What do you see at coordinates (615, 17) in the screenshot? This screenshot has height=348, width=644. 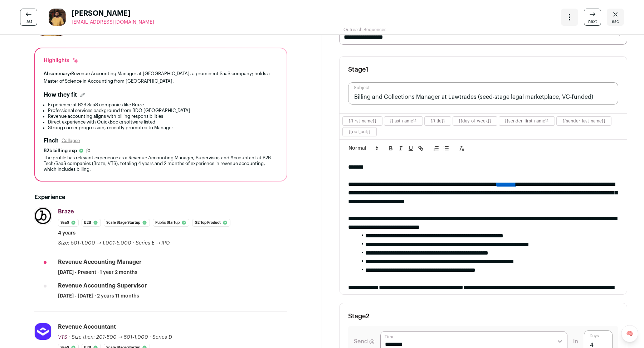 I see `a: Close` at bounding box center [615, 17].